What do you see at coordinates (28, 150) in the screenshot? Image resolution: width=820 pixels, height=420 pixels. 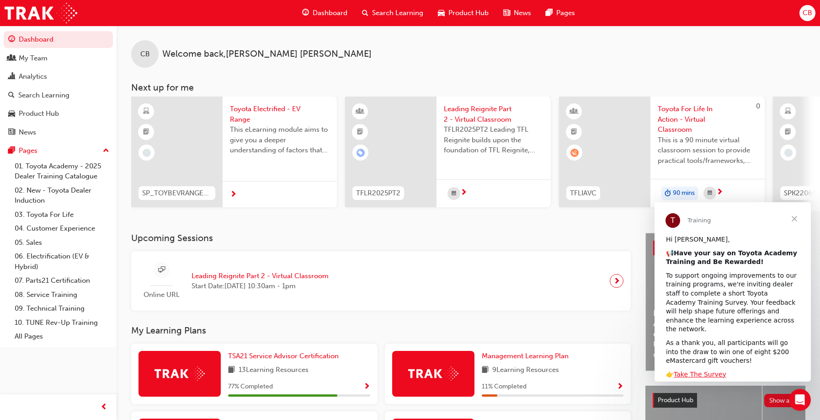 I see `div: Pages` at bounding box center [28, 150].